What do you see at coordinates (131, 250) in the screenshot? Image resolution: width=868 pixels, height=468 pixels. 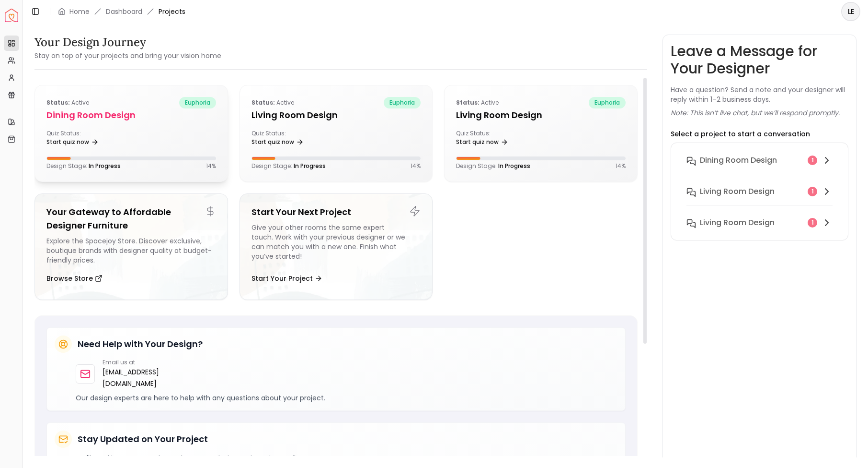 I see `div: Explore the Spacejoy Store. Discover exclusive, boutique brands with designer quality at budget-f...` at bounding box center [131, 250].